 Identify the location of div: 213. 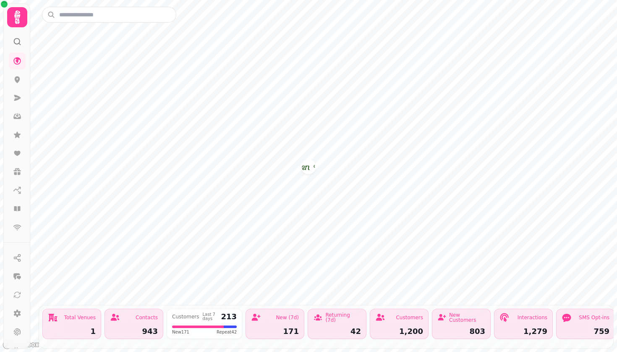
(229, 316).